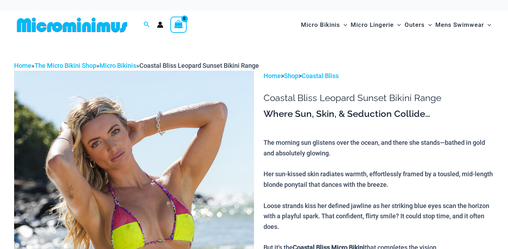 The width and height of the screenshot is (508, 249). What do you see at coordinates (379, 98) in the screenshot?
I see `h1: Coastal Bliss Leopard Sunset Bikini Range` at bounding box center [379, 98].